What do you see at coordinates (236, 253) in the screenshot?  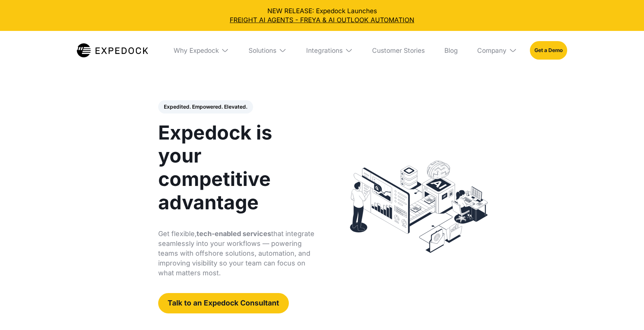 I see `p: Get flexible, that integrate seamlessly into your workflows — powering teams with offshore soluti...` at bounding box center [236, 253].